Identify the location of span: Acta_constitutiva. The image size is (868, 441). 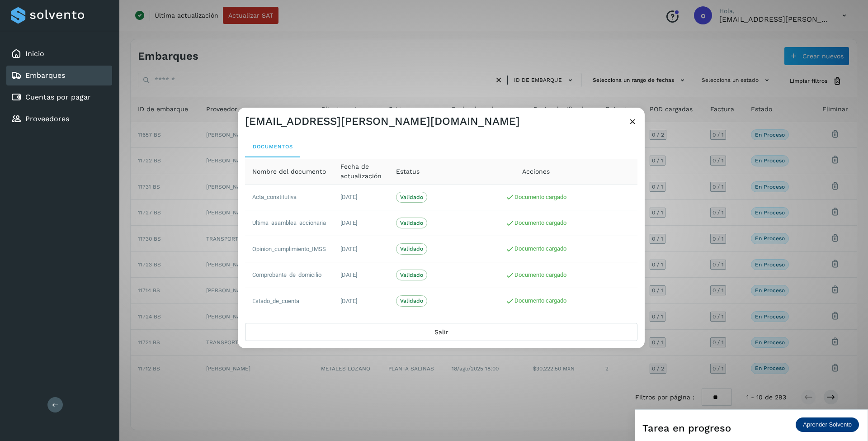
(275, 196).